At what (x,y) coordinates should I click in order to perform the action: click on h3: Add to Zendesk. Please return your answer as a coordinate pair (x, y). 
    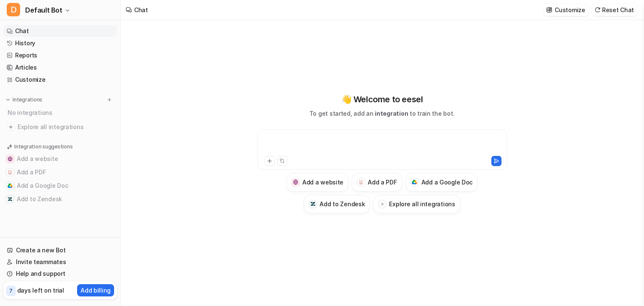
    Looking at the image, I should click on (342, 203).